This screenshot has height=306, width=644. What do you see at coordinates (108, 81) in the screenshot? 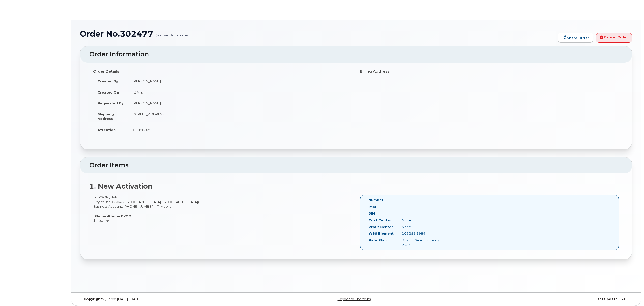
I see `strong: Created By` at bounding box center [108, 81].